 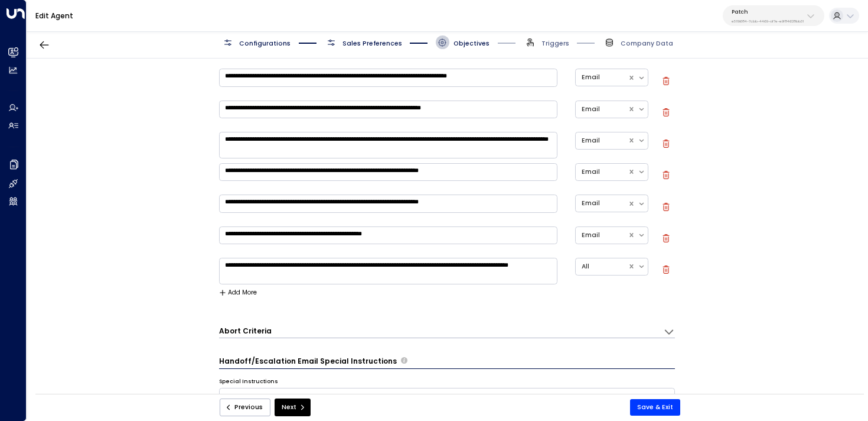 I want to click on span: Objectives, so click(x=471, y=43).